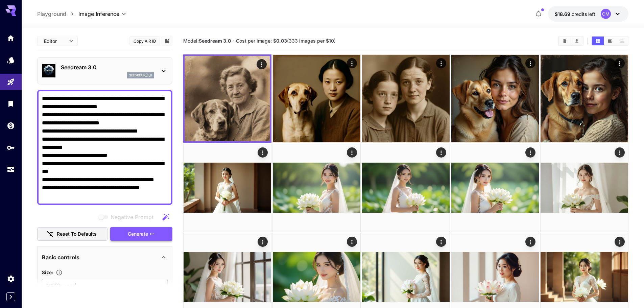 The image size is (644, 308). Describe the element at coordinates (138, 234) in the screenshot. I see `span: Generate` at that location.